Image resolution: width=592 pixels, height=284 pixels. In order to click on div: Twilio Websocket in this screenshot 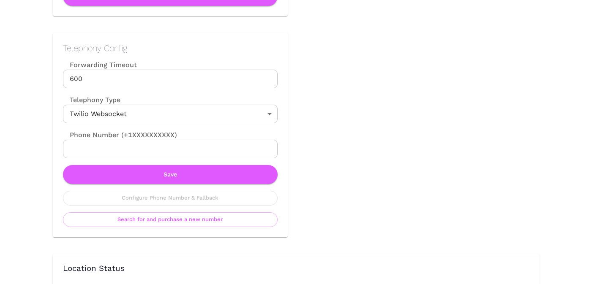, I will do `click(170, 114)`.